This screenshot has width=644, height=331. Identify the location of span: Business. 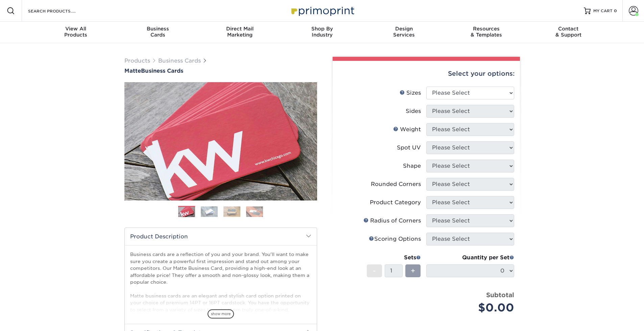
(158, 29).